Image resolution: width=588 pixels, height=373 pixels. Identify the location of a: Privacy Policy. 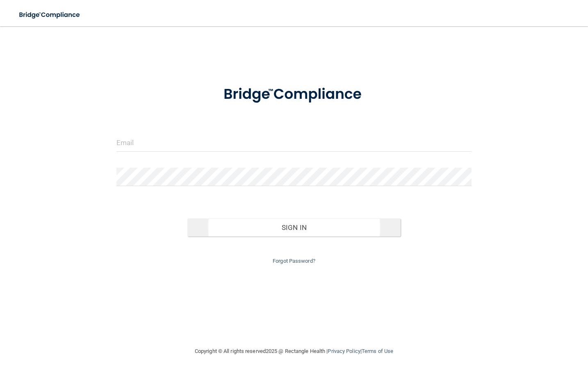
(344, 351).